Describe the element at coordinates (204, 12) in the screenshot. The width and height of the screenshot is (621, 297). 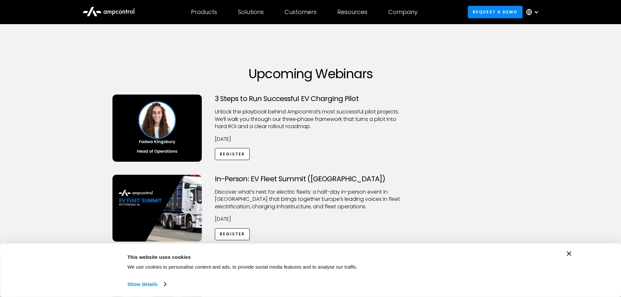
I see `div: Products` at that location.